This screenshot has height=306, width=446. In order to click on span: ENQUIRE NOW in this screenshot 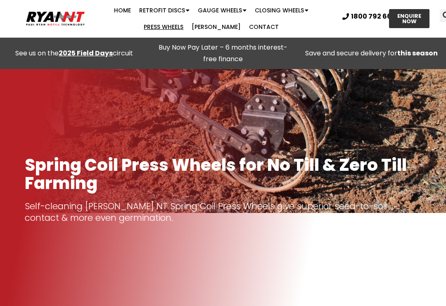, I will do `click(409, 19)`.